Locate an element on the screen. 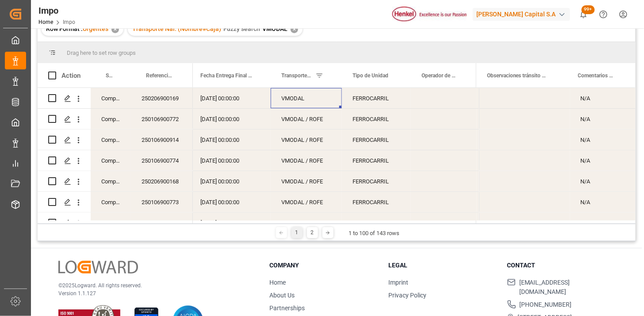 Image resolution: width=644 pixels, height=316 pixels. div: Action is located at coordinates (71, 75).